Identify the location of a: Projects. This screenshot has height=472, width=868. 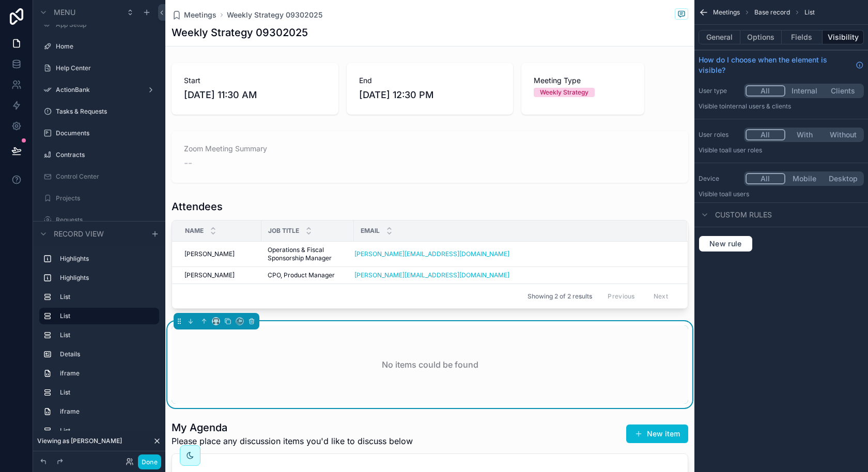
(106, 198).